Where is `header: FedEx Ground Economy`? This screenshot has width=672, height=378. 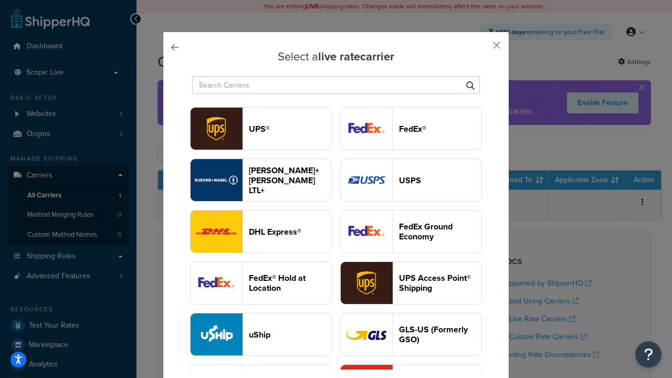 header: FedEx Ground Economy is located at coordinates (440, 231).